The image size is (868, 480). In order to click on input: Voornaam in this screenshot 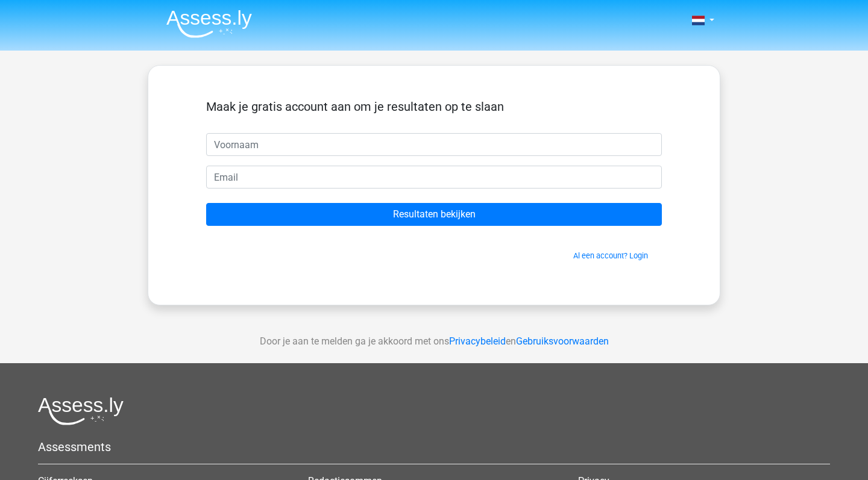, I will do `click(434, 144)`.